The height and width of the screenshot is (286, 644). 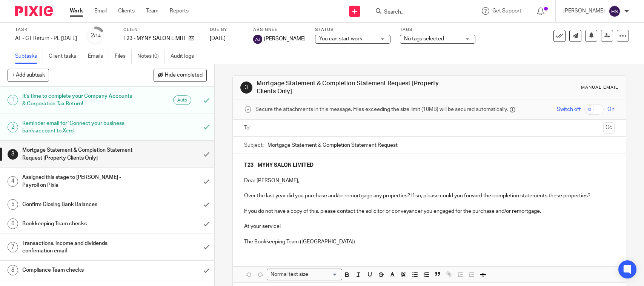 I want to click on p: T23 - MYNY SALON LIMITED, so click(x=154, y=39).